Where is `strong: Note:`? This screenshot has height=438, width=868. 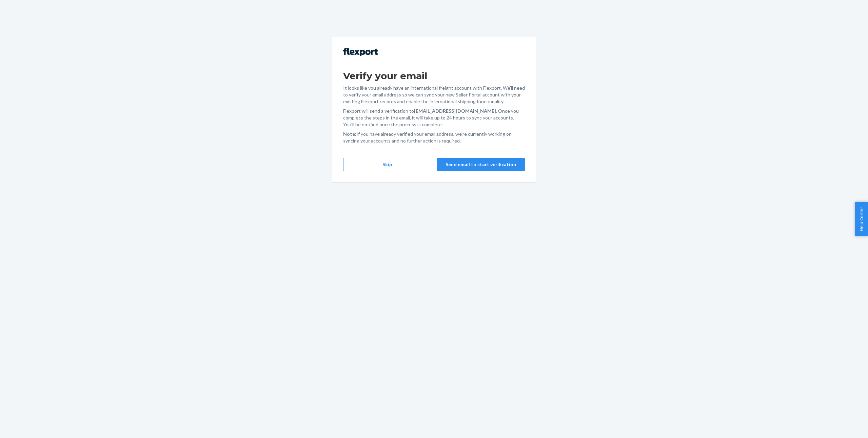 strong: Note: is located at coordinates (349, 134).